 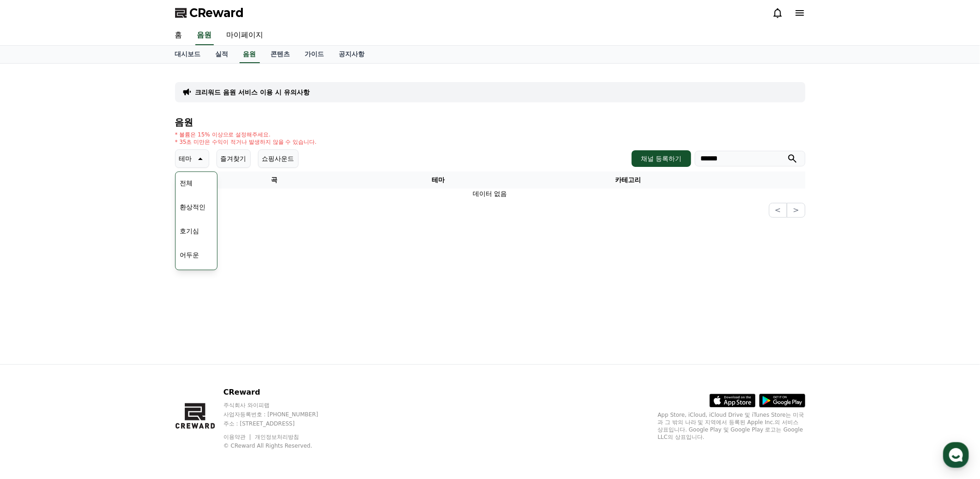 What do you see at coordinates (32, 310) in the screenshot?
I see `span: 홈` at bounding box center [32, 310].